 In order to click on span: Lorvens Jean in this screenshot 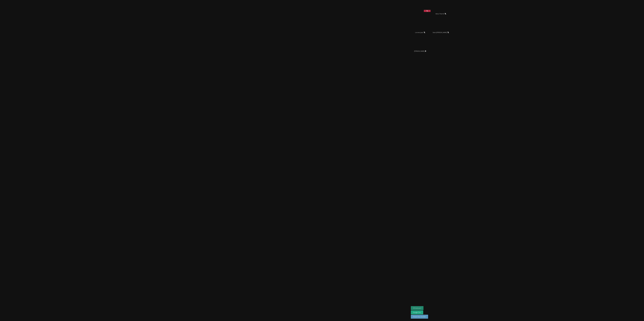, I will do `click(420, 32)`.